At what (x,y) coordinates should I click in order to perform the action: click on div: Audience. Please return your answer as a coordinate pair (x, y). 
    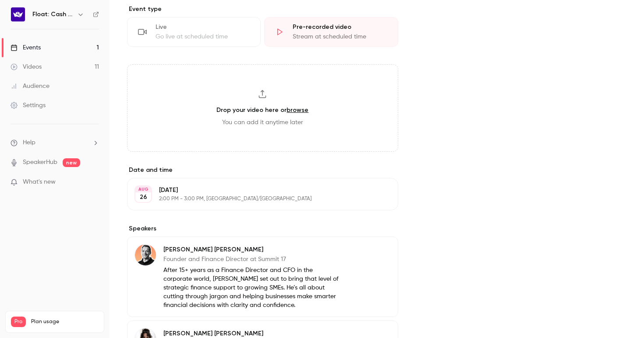
    Looking at the image, I should click on (30, 86).